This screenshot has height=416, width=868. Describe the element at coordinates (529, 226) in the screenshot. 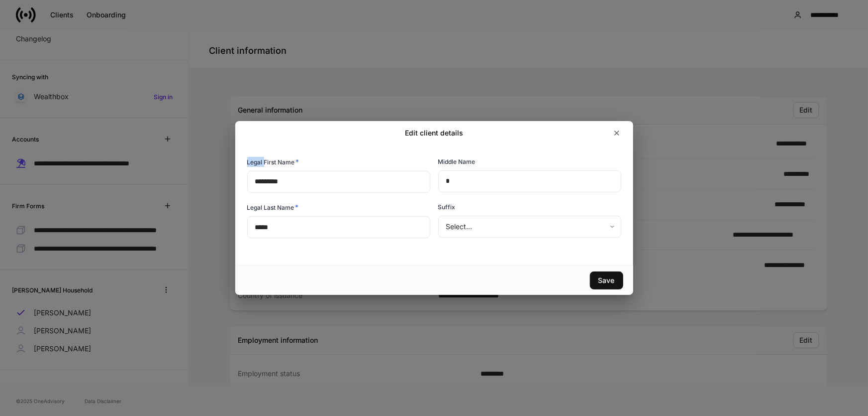

I see `div: Select...` at that location.